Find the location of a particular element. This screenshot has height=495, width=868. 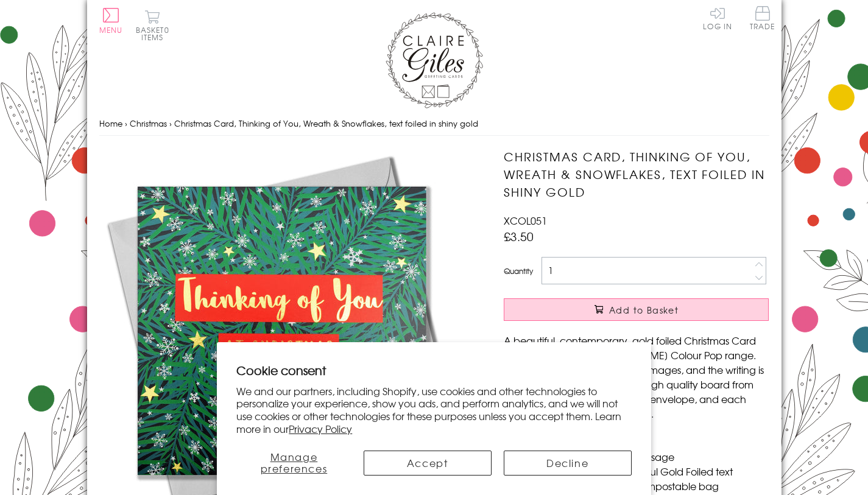

a: Privacy Policy is located at coordinates (320, 429).